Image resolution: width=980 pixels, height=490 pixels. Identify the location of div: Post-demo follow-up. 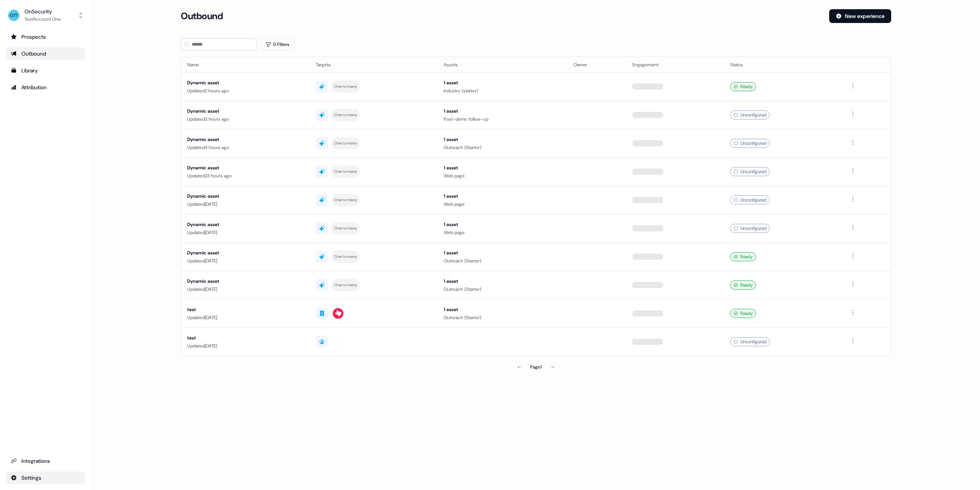
(502, 119).